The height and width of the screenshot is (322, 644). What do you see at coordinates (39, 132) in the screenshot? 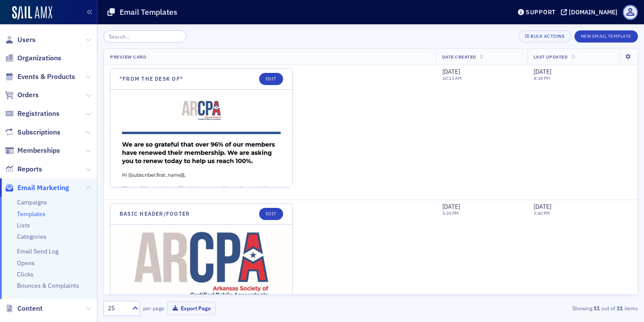
I see `span: Subscriptions` at bounding box center [39, 132].